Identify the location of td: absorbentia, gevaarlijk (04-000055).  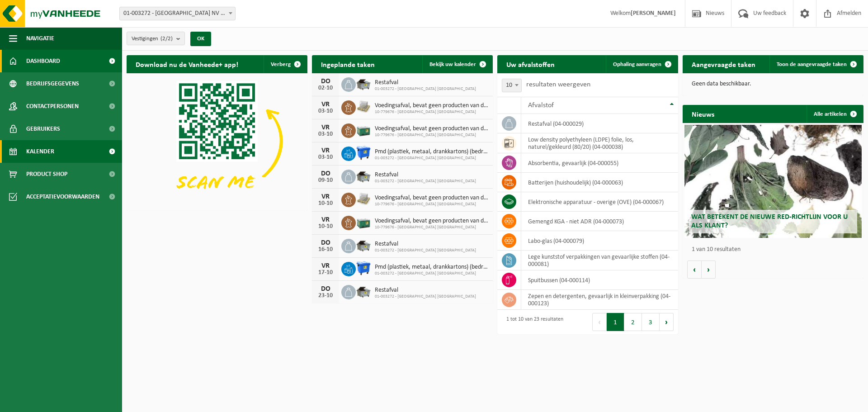
(600, 163).